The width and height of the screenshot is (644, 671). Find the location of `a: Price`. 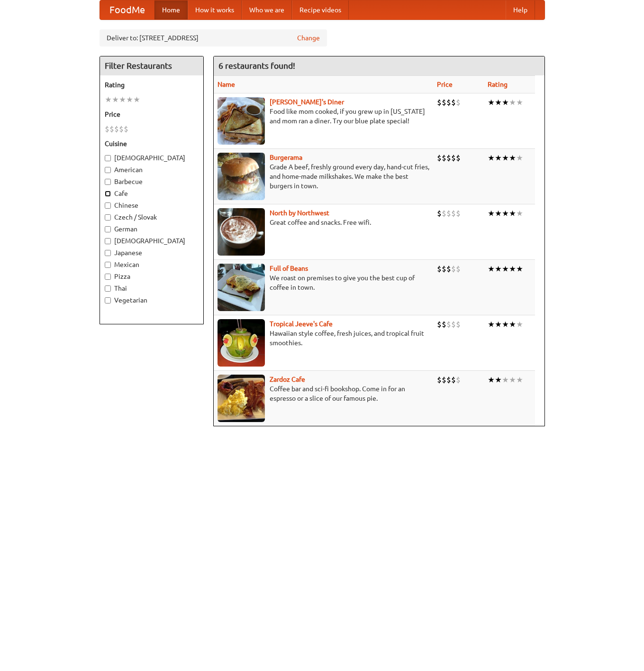

a: Price is located at coordinates (445, 84).